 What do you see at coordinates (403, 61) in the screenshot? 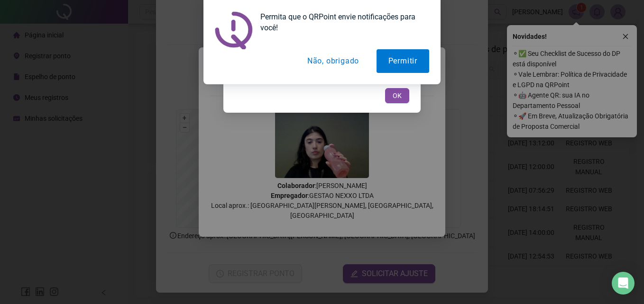
I see `button: Permitir` at bounding box center [403, 61].